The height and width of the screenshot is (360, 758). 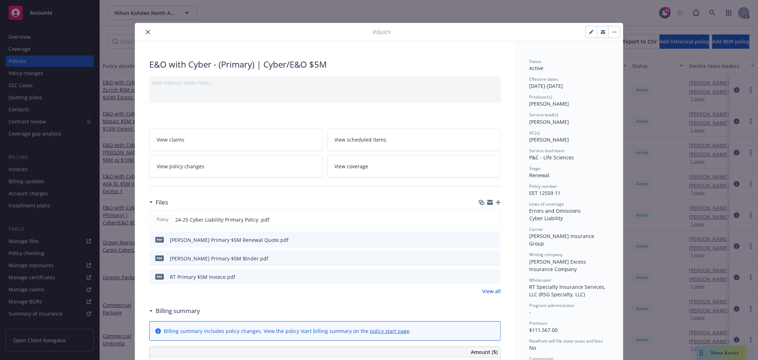 I want to click on span: 24-25 Cyber Liability Primary Policy .pdf, so click(x=222, y=219).